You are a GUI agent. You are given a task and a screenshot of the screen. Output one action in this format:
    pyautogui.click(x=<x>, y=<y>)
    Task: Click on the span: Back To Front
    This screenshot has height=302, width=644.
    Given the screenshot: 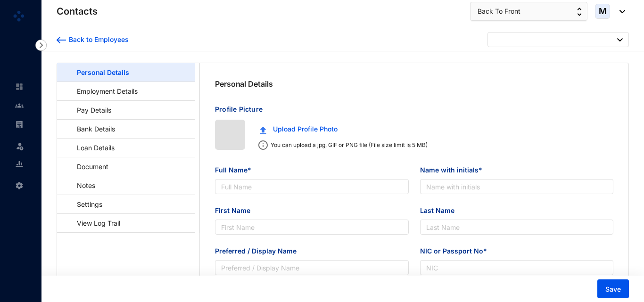 What is the action you would take?
    pyautogui.click(x=499, y=11)
    